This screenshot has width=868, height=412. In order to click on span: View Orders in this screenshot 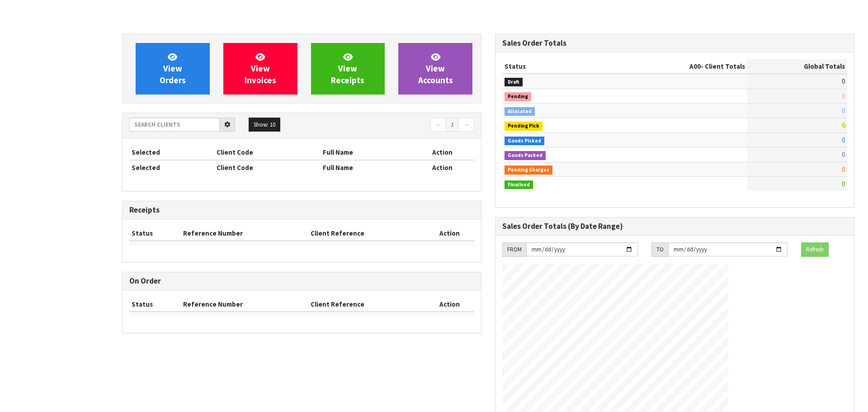, I will do `click(173, 68)`.